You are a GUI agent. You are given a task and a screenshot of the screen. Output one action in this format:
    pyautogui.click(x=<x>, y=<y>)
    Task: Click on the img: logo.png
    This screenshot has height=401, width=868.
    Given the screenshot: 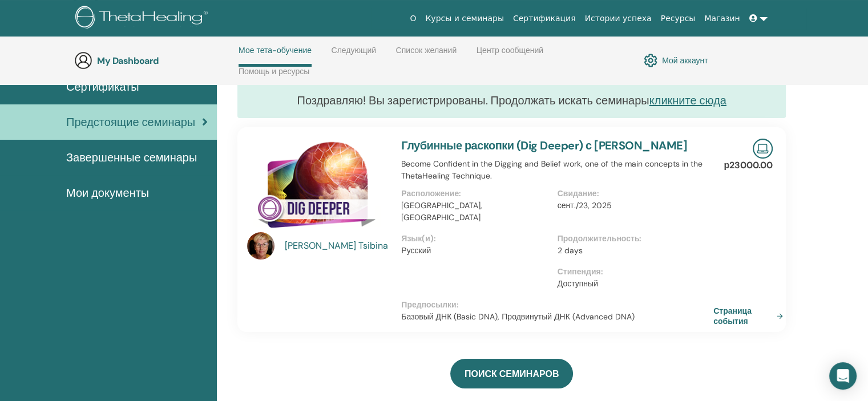 What is the action you would take?
    pyautogui.click(x=143, y=18)
    